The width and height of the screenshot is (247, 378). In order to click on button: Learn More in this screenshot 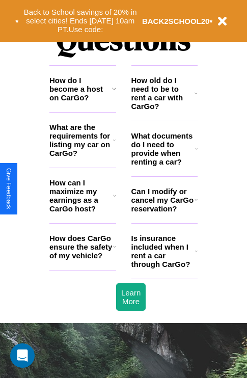, I will do `click(131, 297)`.